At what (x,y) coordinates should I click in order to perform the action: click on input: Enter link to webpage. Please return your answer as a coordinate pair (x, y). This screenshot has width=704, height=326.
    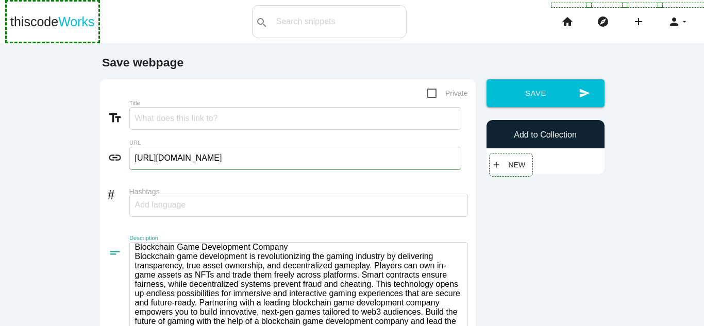
    Looking at the image, I should click on (295, 158).